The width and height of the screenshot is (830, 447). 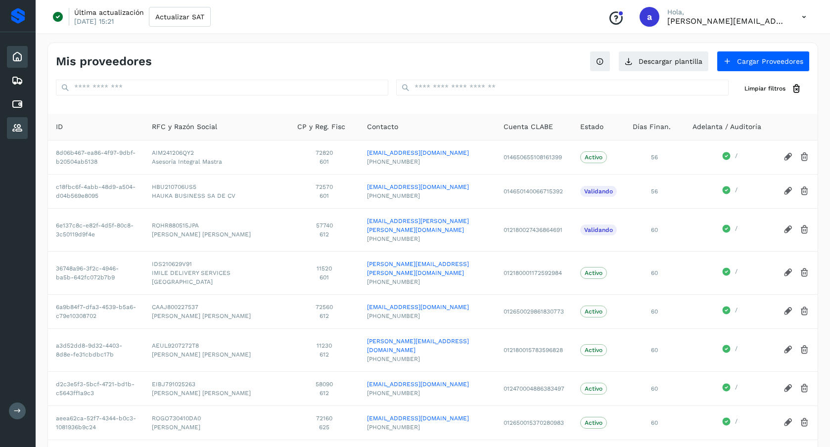 I want to click on td: 012650029861830773, so click(x=533, y=311).